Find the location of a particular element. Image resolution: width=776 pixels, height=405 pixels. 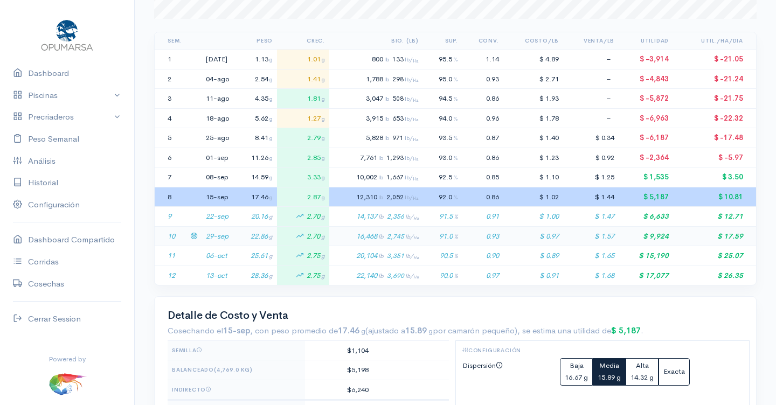

span: 9 is located at coordinates (169, 216).